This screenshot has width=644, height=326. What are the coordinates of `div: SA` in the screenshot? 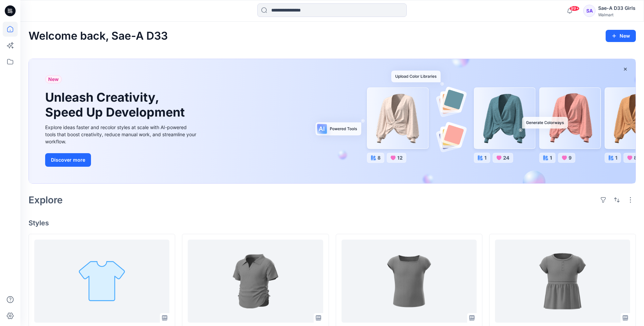 It's located at (589, 11).